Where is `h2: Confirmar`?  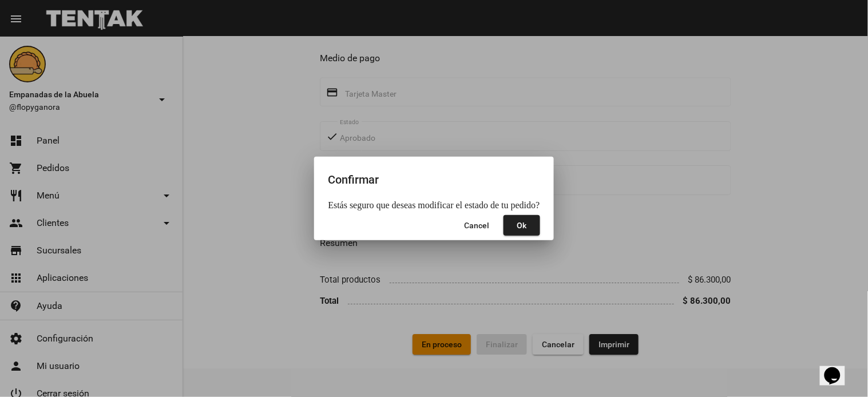
h2: Confirmar is located at coordinates (434, 180).